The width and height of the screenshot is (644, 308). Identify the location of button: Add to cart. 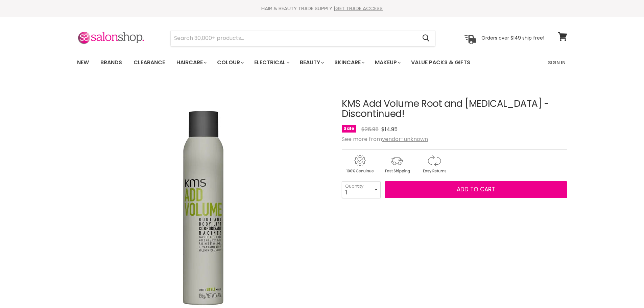
(476, 190).